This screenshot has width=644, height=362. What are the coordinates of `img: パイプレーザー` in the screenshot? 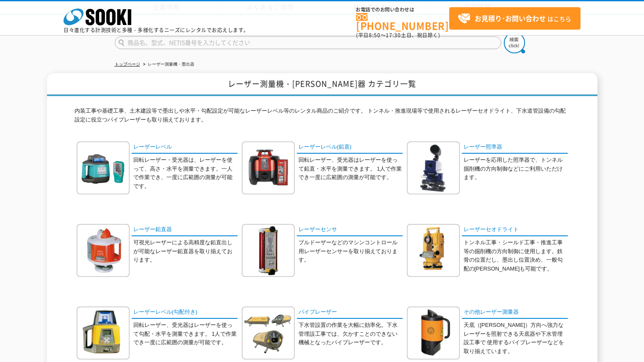 It's located at (268, 333).